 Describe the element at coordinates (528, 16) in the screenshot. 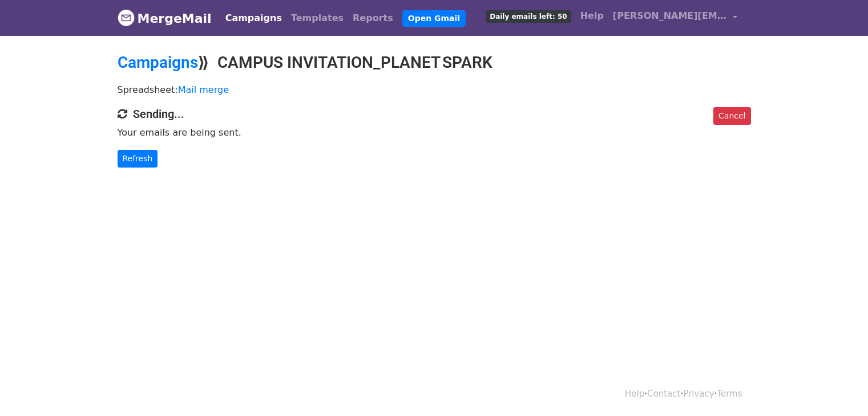

I see `a: Daily emails left: 50` at that location.